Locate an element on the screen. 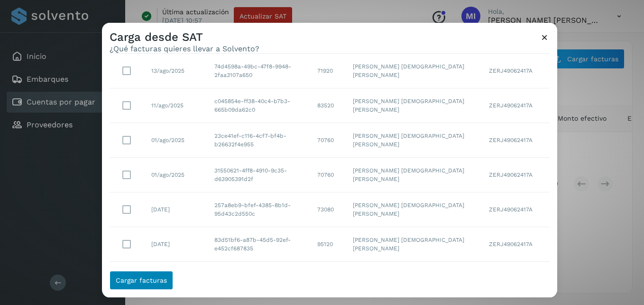 This screenshot has width=644, height=305. td: 257a8eb9-bfef-4385-8b1d-95d43c2d550c is located at coordinates (258, 209).